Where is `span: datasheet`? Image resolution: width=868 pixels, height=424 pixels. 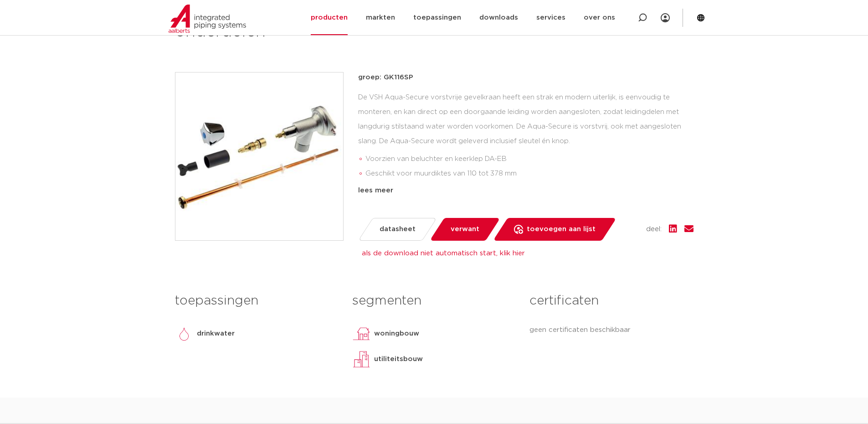
span: datasheet is located at coordinates (397, 229).